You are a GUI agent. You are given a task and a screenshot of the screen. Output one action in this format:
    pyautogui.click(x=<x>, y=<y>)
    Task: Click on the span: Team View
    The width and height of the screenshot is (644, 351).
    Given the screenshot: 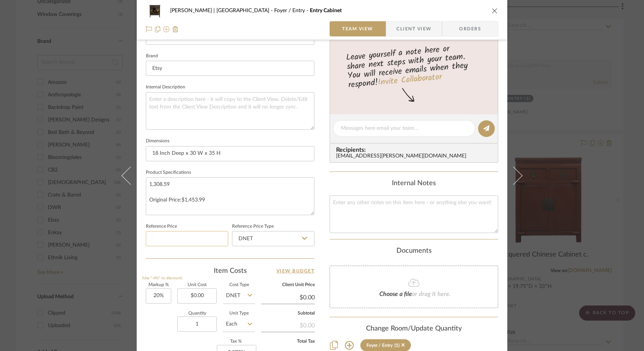 What is the action you would take?
    pyautogui.click(x=358, y=29)
    